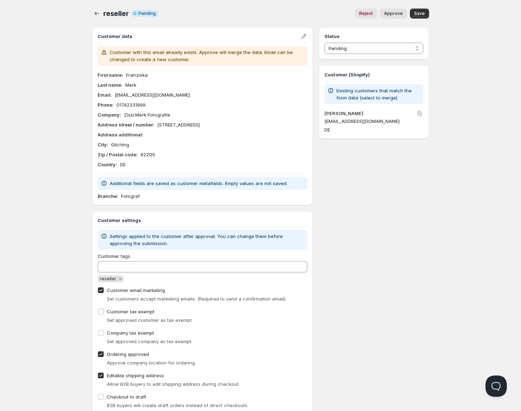 Image resolution: width=521 pixels, height=411 pixels. I want to click on span: Reject, so click(366, 13).